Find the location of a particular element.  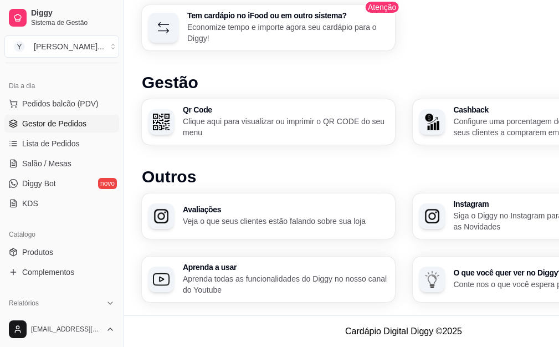

a: KDS is located at coordinates (61, 203).